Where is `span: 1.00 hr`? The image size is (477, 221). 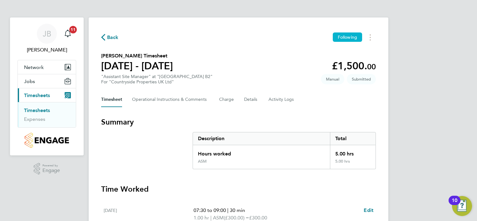
span: 1.00 hr is located at coordinates (201, 218).